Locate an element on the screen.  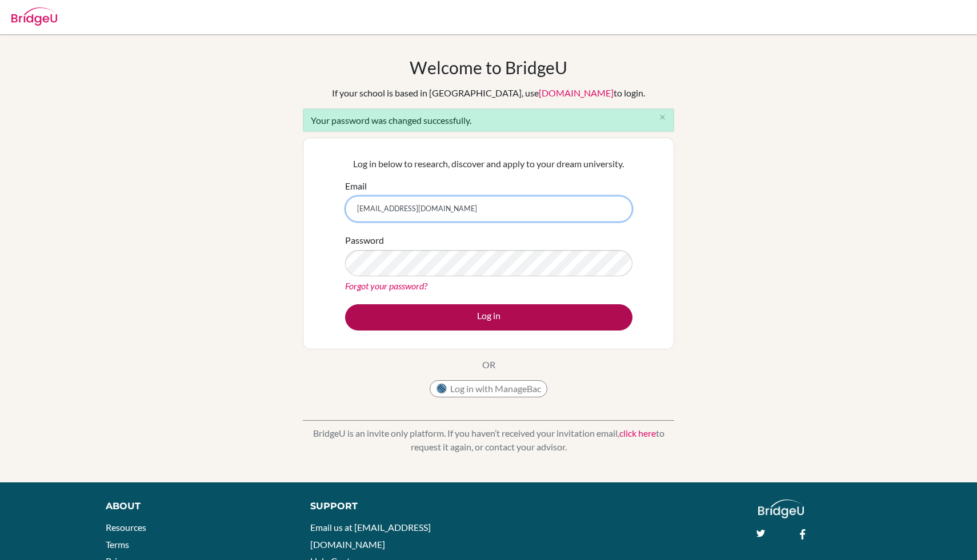
i: close is located at coordinates (662, 117).